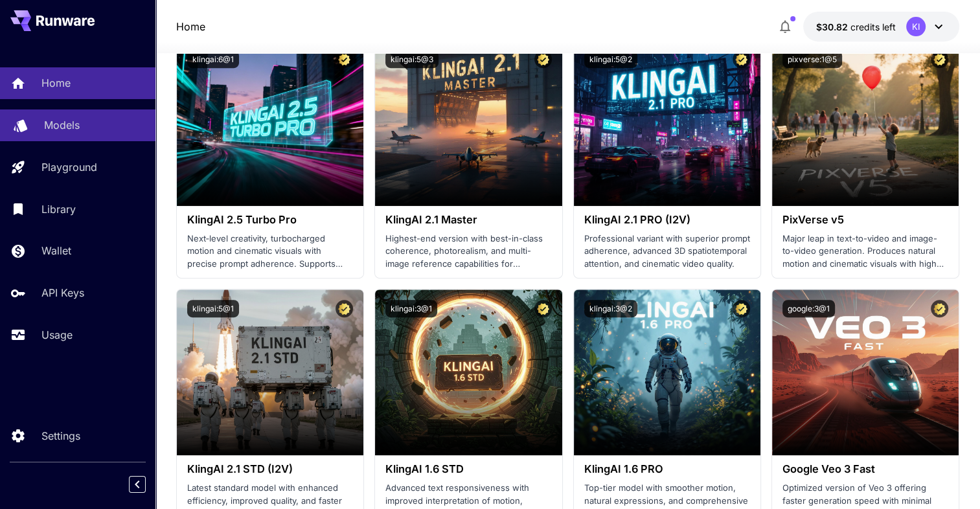  What do you see at coordinates (611, 308) in the screenshot?
I see `button: klingai:3@2` at bounding box center [611, 308].